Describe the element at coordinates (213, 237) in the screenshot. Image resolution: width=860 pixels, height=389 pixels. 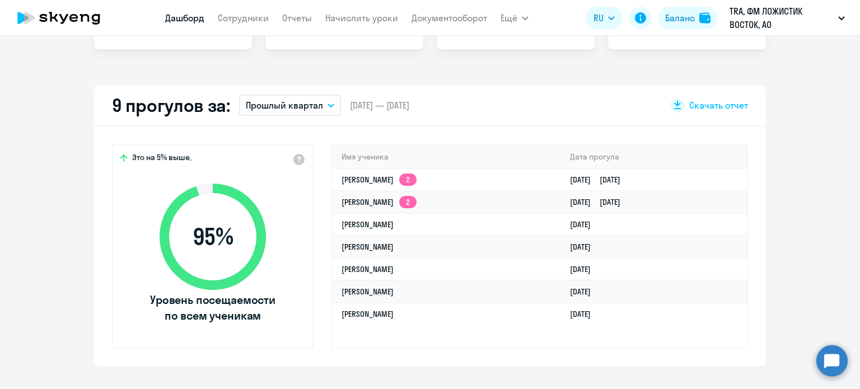
I see `span: 95 %` at that location.